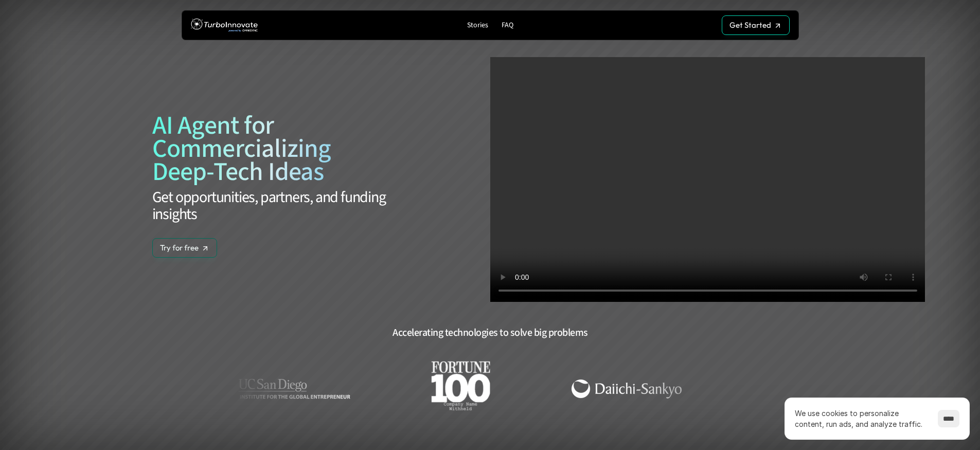  I want to click on p: We use cookies to personalize content, run ads, and analyze traffic., so click(861, 418).